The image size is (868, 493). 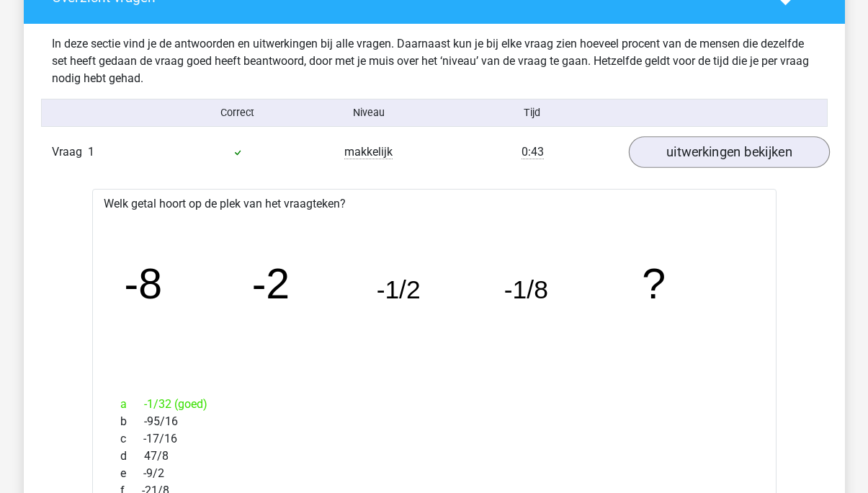 I want to click on span: c, so click(x=132, y=439).